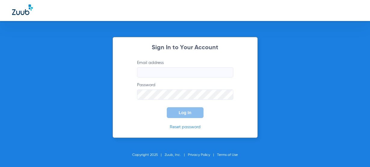 The width and height of the screenshot is (370, 167). I want to click on button: Log In, so click(185, 113).